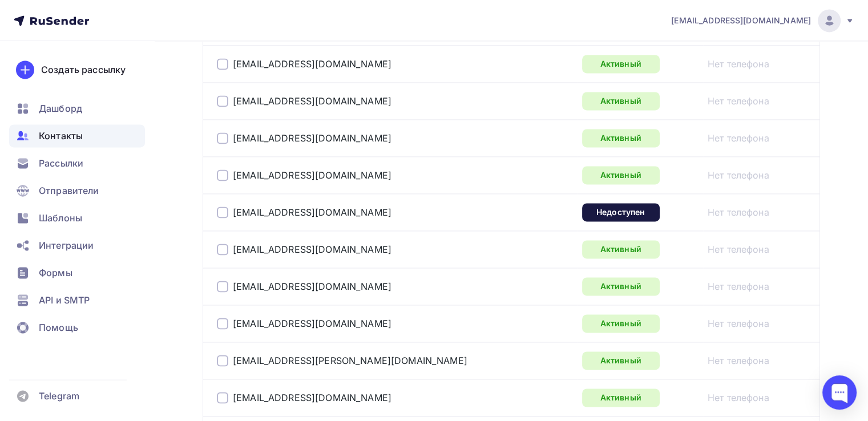 The height and width of the screenshot is (421, 868). Describe the element at coordinates (59, 396) in the screenshot. I see `span: Telegram` at that location.